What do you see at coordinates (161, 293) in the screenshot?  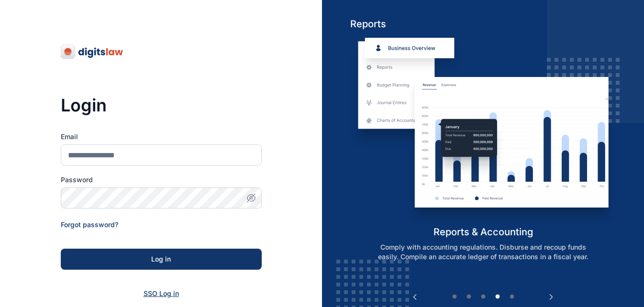 I see `a: SSO Log in` at bounding box center [161, 293].